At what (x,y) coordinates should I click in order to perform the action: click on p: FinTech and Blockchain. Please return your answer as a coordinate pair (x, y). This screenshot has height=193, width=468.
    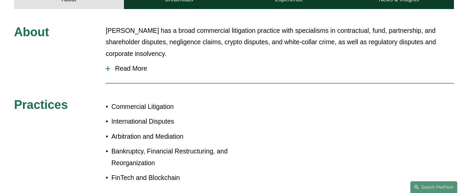
    Looking at the image, I should click on (173, 178).